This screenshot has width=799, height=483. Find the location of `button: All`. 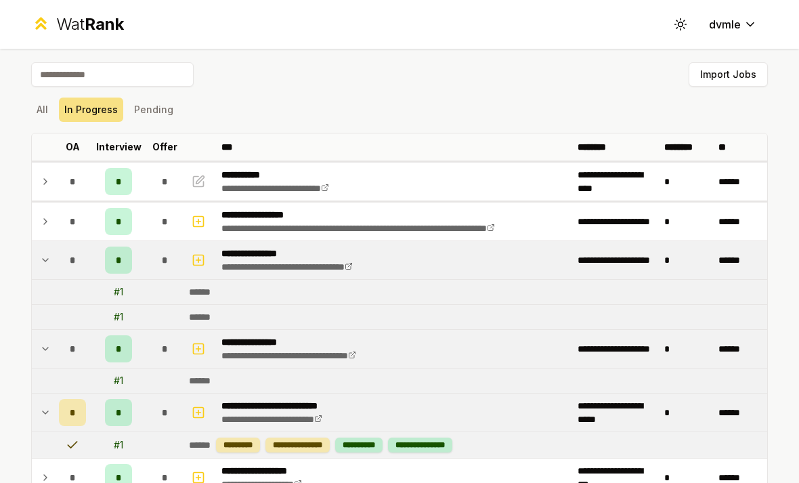

button: All is located at coordinates (42, 110).